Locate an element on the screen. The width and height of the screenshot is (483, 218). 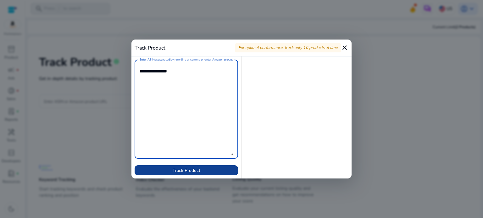
mat-icon: close is located at coordinates (344, 48).